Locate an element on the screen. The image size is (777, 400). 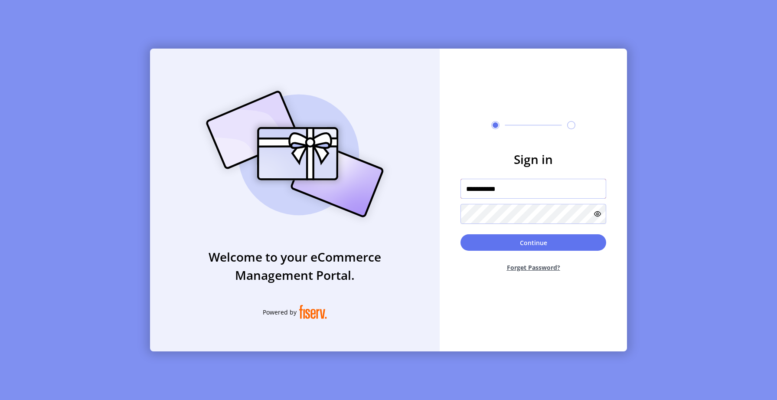
button: Continue is located at coordinates (533, 242).